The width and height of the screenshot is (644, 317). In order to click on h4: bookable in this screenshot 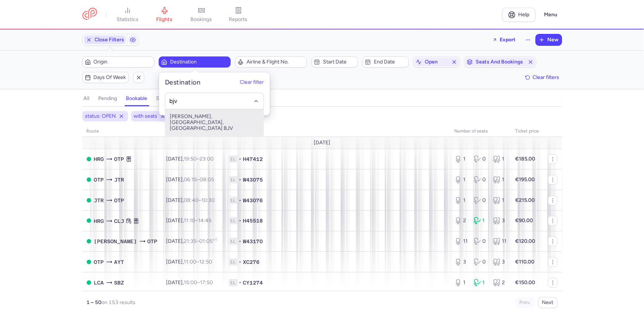, I will do `click(137, 98)`.